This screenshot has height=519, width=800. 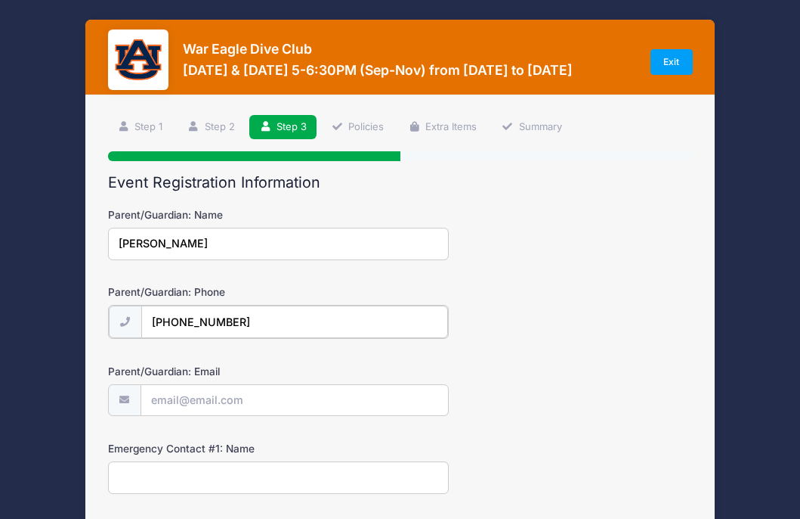 What do you see at coordinates (283, 127) in the screenshot?
I see `a: Step 3` at bounding box center [283, 127].